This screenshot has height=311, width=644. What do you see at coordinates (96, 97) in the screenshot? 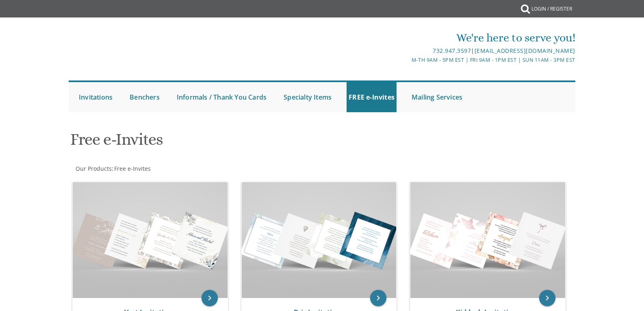
I see `a: Invitations` at bounding box center [96, 97].